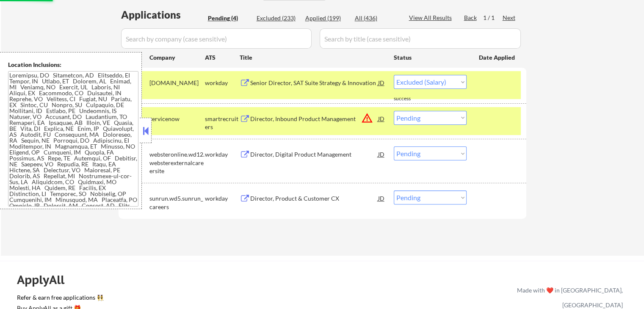 The width and height of the screenshot is (644, 309). What do you see at coordinates (431, 18) in the screenshot?
I see `div: View All Results` at bounding box center [431, 18].